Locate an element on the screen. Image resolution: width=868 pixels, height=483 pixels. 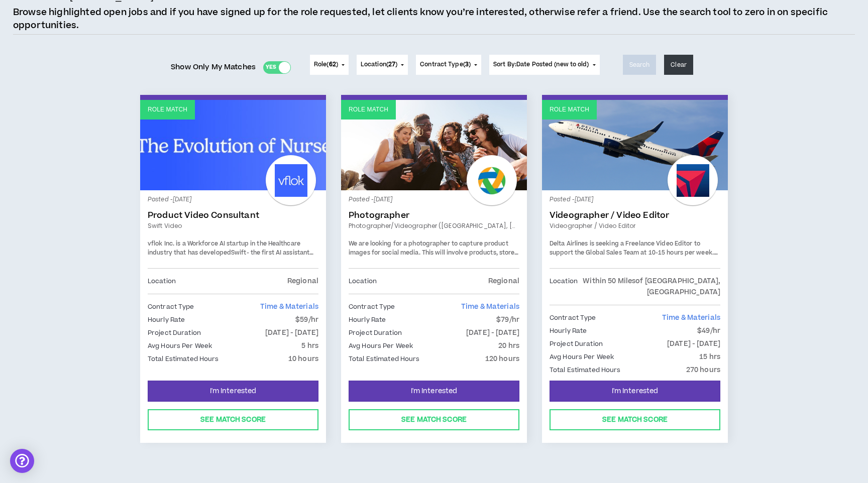
button: Sort By:Date Posted (new to old) is located at coordinates (545, 65).